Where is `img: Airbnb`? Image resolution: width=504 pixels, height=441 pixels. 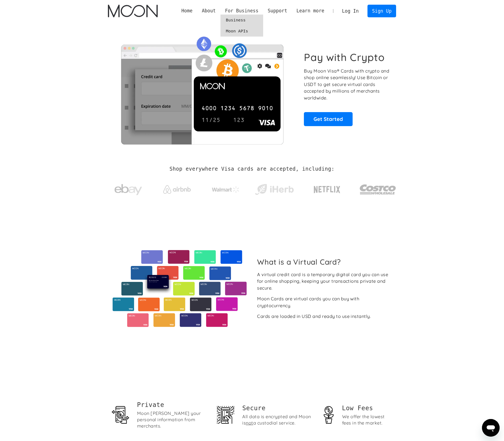
img: Airbnb is located at coordinates (177, 189).